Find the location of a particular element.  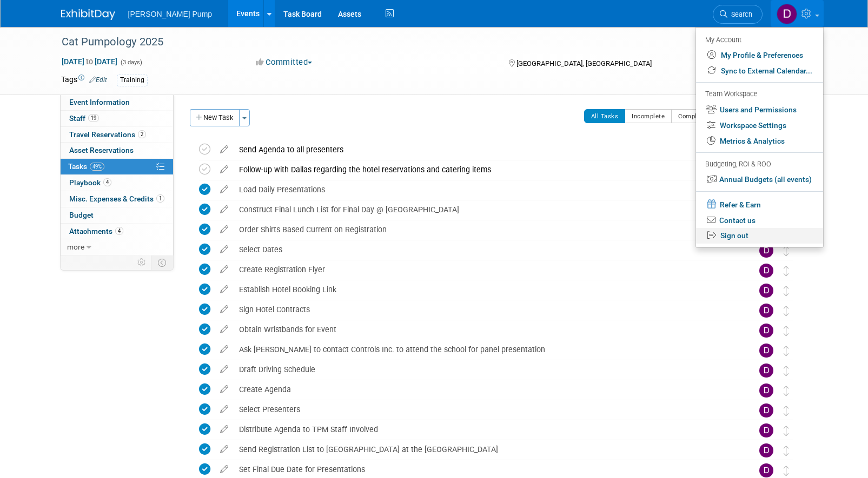

a: Search is located at coordinates (737, 14).